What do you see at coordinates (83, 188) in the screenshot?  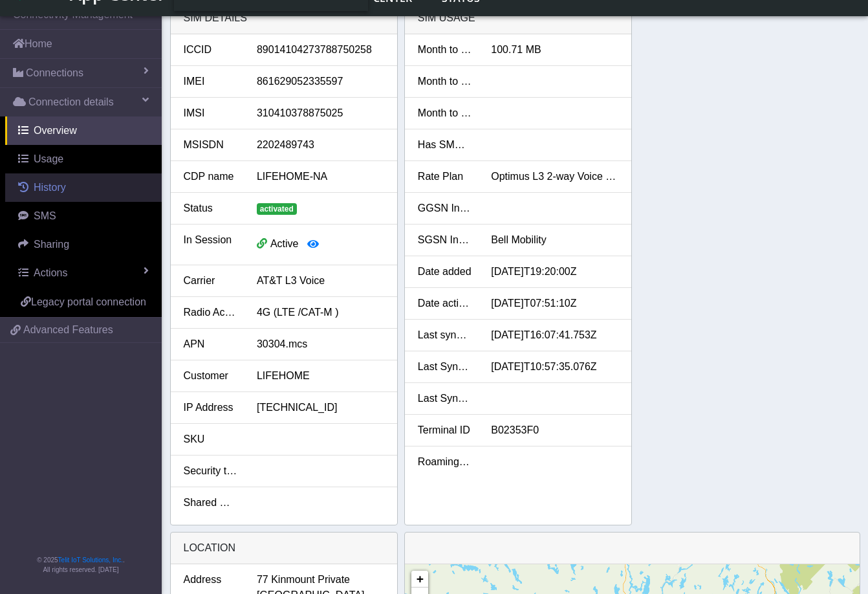 I see `a: History` at bounding box center [83, 188].